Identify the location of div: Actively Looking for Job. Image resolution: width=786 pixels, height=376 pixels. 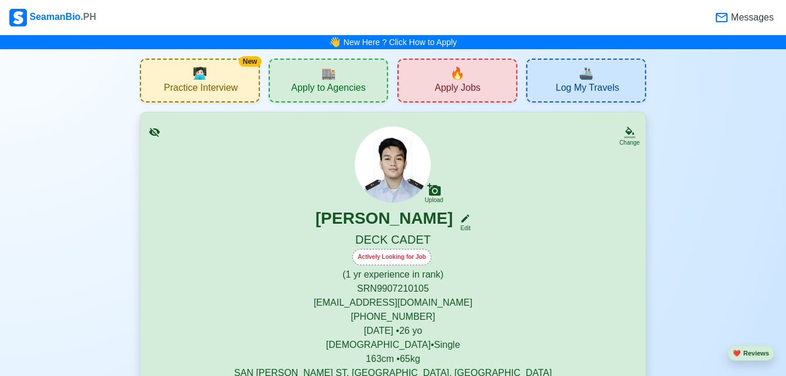
(391, 257).